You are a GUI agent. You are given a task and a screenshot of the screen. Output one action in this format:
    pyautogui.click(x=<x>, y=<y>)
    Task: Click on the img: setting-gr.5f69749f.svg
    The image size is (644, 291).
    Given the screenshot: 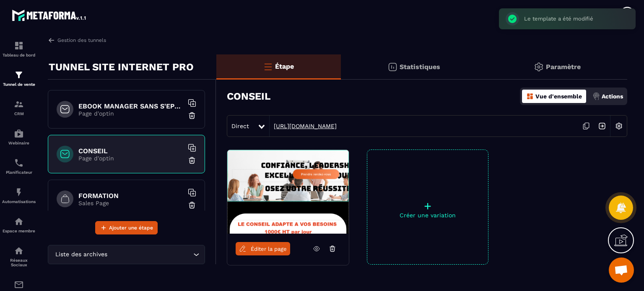 What is the action you would take?
    pyautogui.click(x=539, y=67)
    